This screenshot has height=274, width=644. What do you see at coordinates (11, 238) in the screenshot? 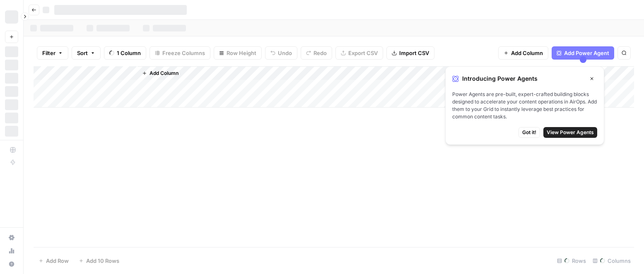
I see `a: Settings` at bounding box center [11, 238].